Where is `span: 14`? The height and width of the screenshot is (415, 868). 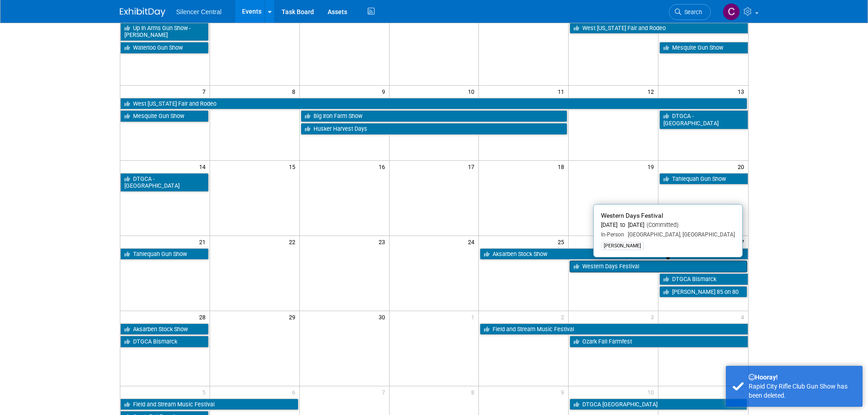
span: 14 is located at coordinates (203, 166).